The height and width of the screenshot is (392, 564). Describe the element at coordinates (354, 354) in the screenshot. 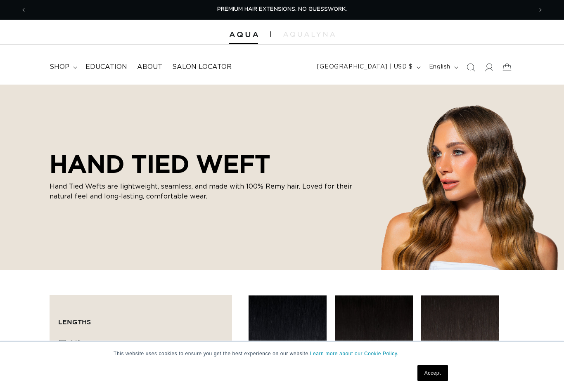

I see `a: Learn more about our Cookie Policy.` at that location.